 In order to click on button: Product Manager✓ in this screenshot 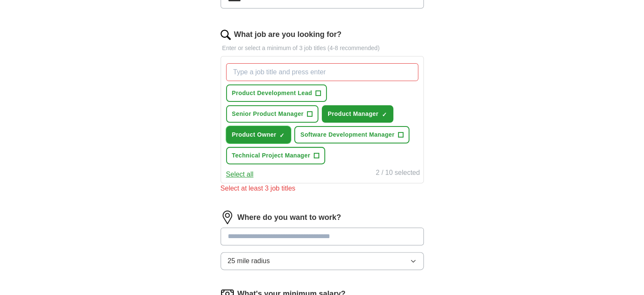, I will do `click(358, 114)`.